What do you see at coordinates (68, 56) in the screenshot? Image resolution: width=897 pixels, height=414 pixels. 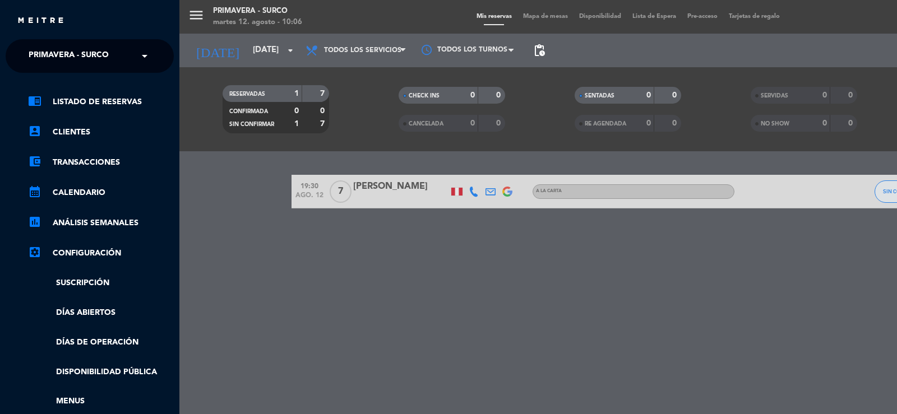 I see `span: Primavera - Surco` at bounding box center [68, 56].